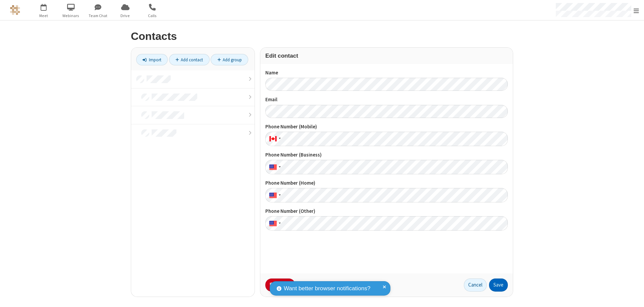  I want to click on label: Name, so click(386, 73).